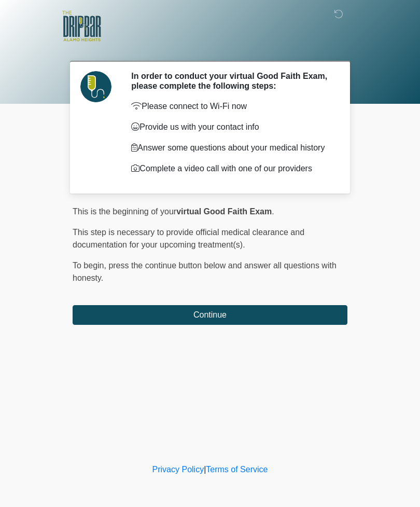 The width and height of the screenshot is (420, 507). What do you see at coordinates (231, 127) in the screenshot?
I see `p: Provide us with your contact info` at bounding box center [231, 127].